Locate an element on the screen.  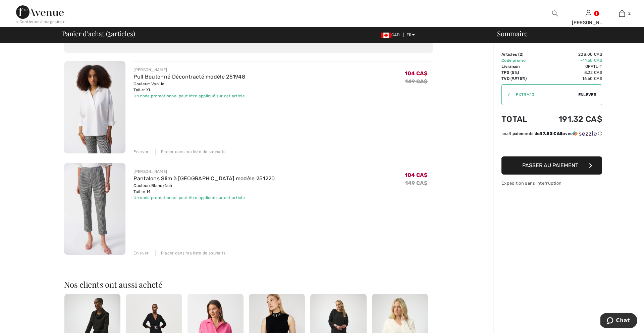
img: Canadian Dollar is located at coordinates (386, 35).